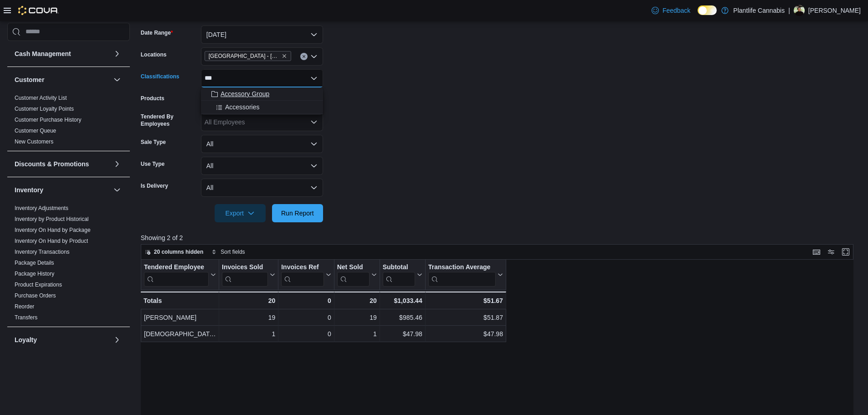  I want to click on span: New Customers, so click(34, 142).